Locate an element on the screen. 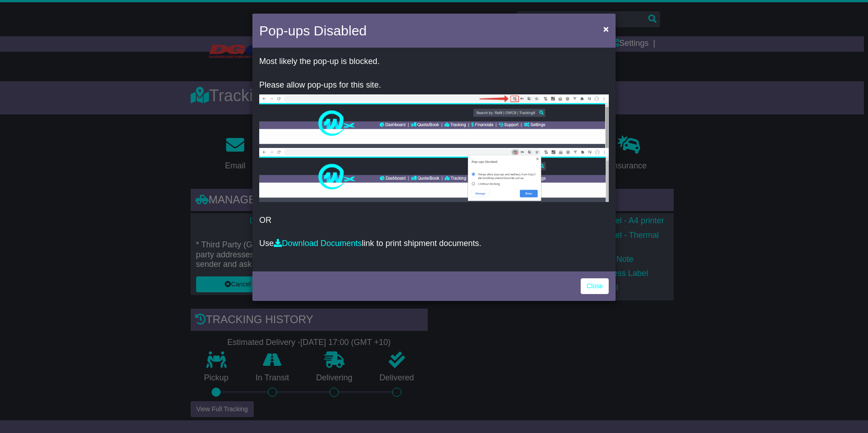  a: Download Documents is located at coordinates (318, 243).